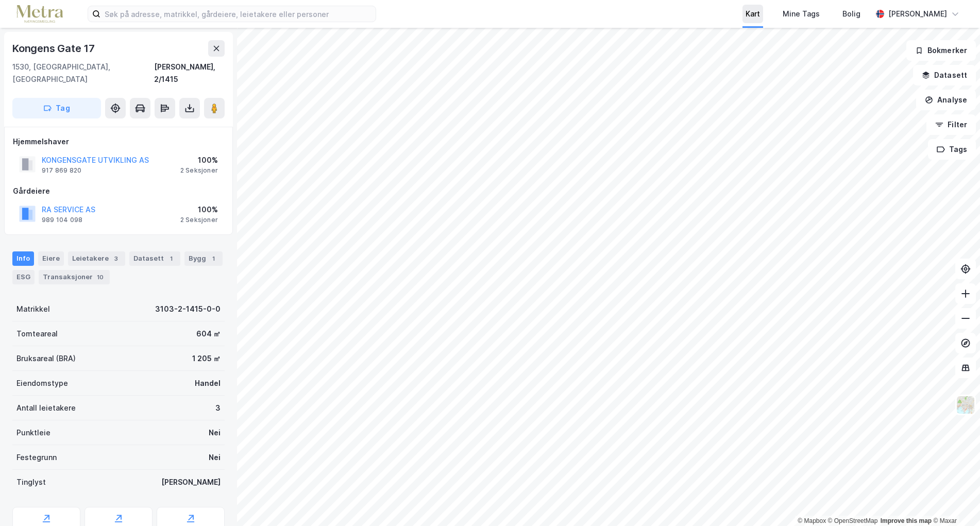 The image size is (980, 526). Describe the element at coordinates (811, 520) in the screenshot. I see `a: Mapbox` at that location.